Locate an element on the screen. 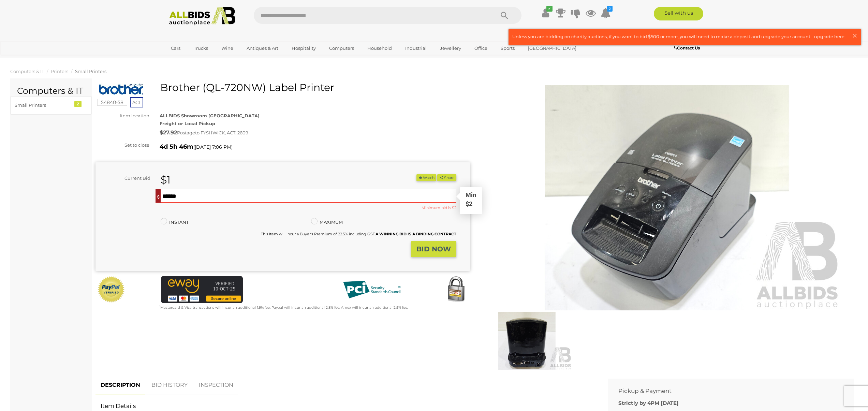 Image resolution: width=868 pixels, height=411 pixels. h2: Pickup & Payment is located at coordinates (726, 391).